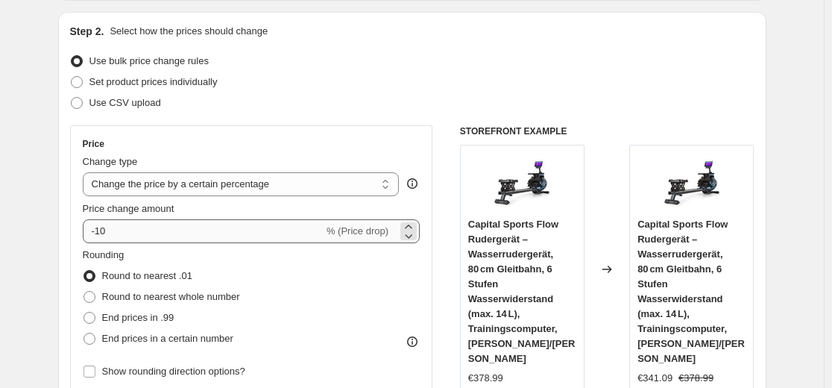  Describe the element at coordinates (154, 81) in the screenshot. I see `span: Set product prices individually` at that location.